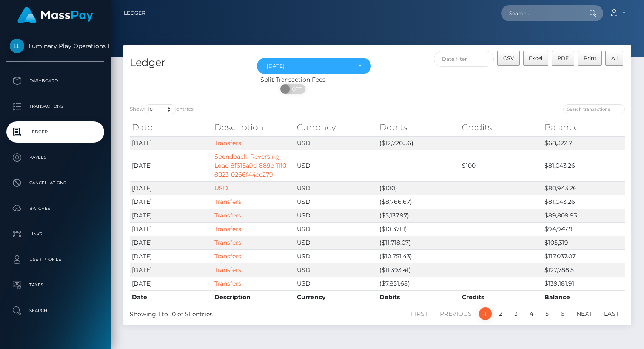 The width and height of the screenshot is (644, 349). I want to click on a: Dashboard, so click(55, 81).